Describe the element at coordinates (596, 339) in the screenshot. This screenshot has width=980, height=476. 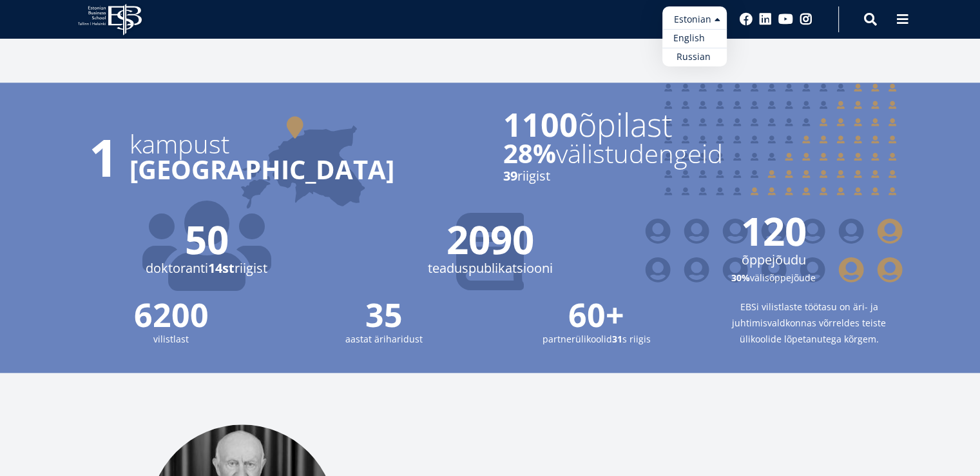
I see `small: partnerülikoolid s riigis` at that location.